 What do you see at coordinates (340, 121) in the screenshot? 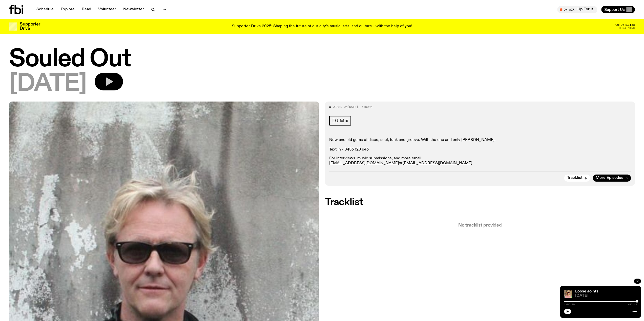
I see `a: DJ Mix` at bounding box center [340, 121].